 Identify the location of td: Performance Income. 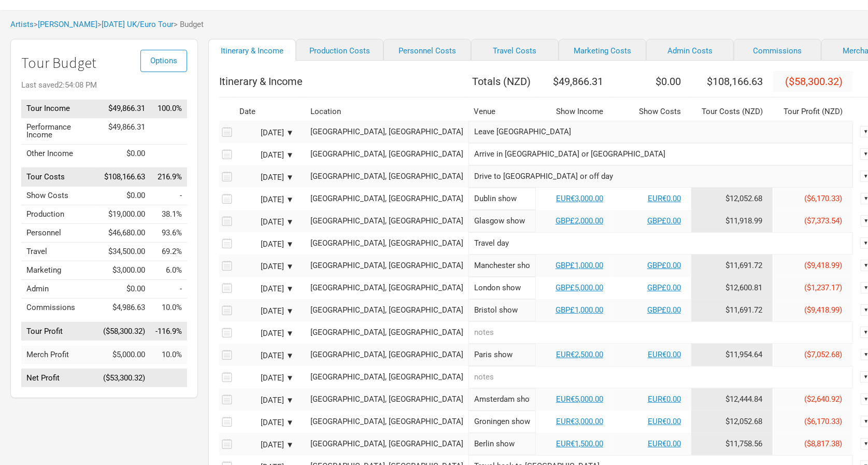
(59, 131).